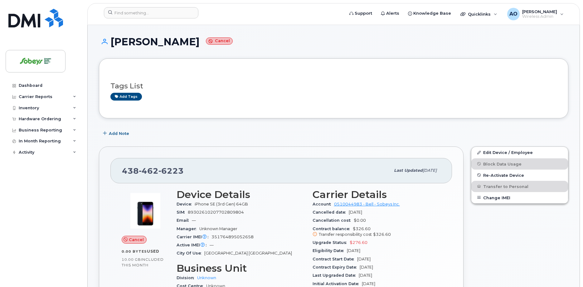 This screenshot has height=287, width=583. What do you see at coordinates (336, 275) in the screenshot?
I see `span: Last Upgraded Date` at bounding box center [336, 275].